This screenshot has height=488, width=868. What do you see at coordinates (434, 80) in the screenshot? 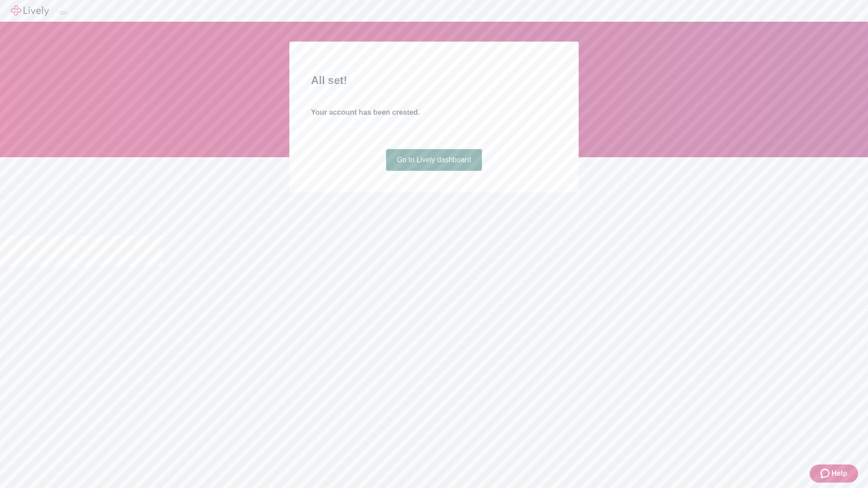
I see `h2: All set!` at bounding box center [434, 80].